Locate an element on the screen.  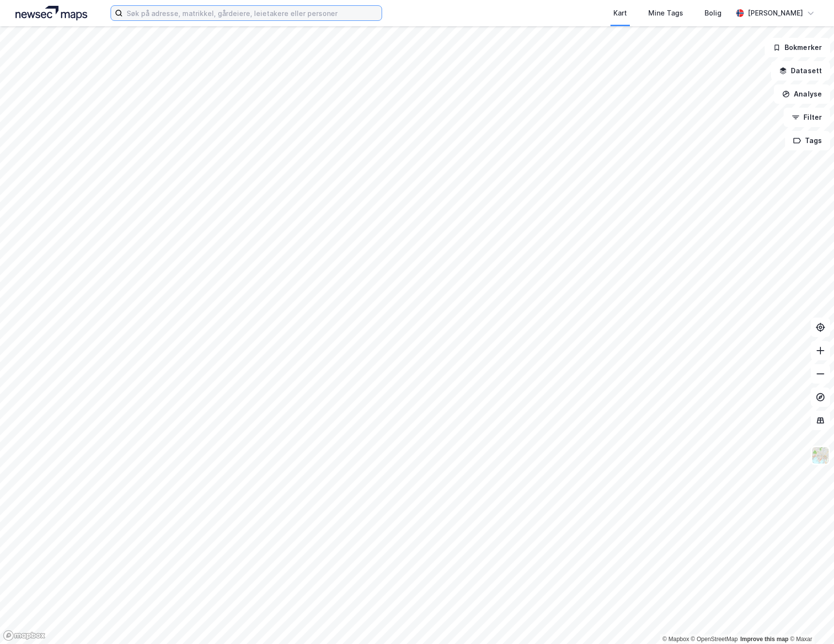
div: Bolig is located at coordinates (713, 14).